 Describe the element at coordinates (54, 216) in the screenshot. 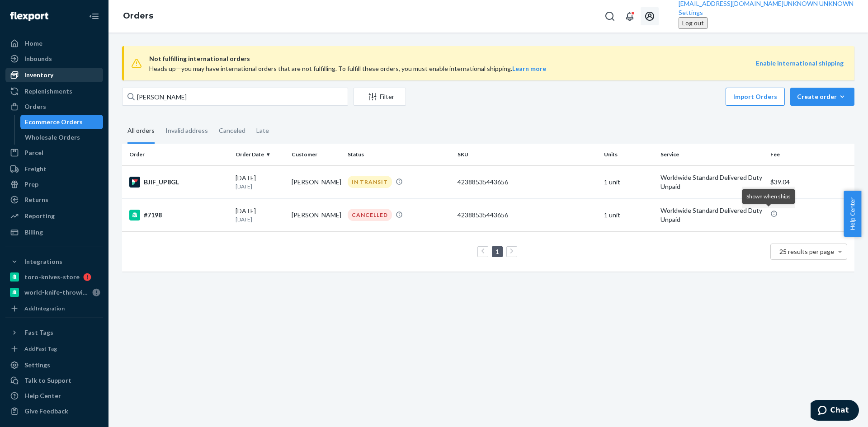

I see `a: Reporting` at that location.